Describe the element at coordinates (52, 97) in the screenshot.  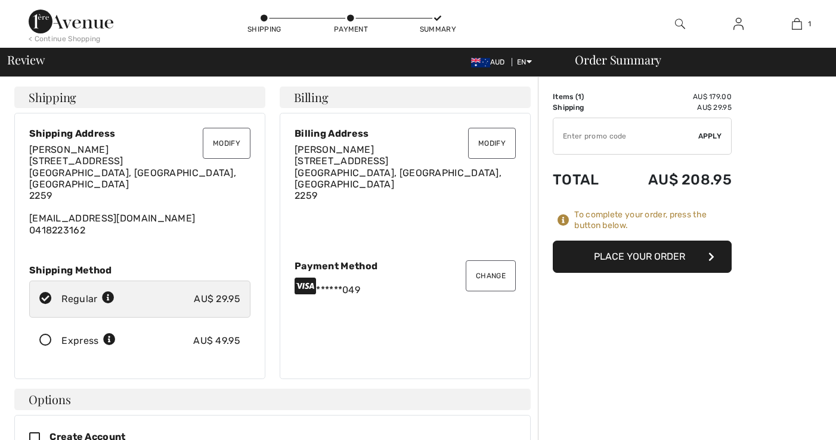
I see `span: Shipping` at that location.